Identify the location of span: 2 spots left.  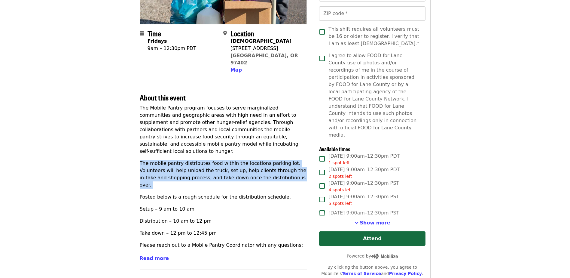
(340, 176).